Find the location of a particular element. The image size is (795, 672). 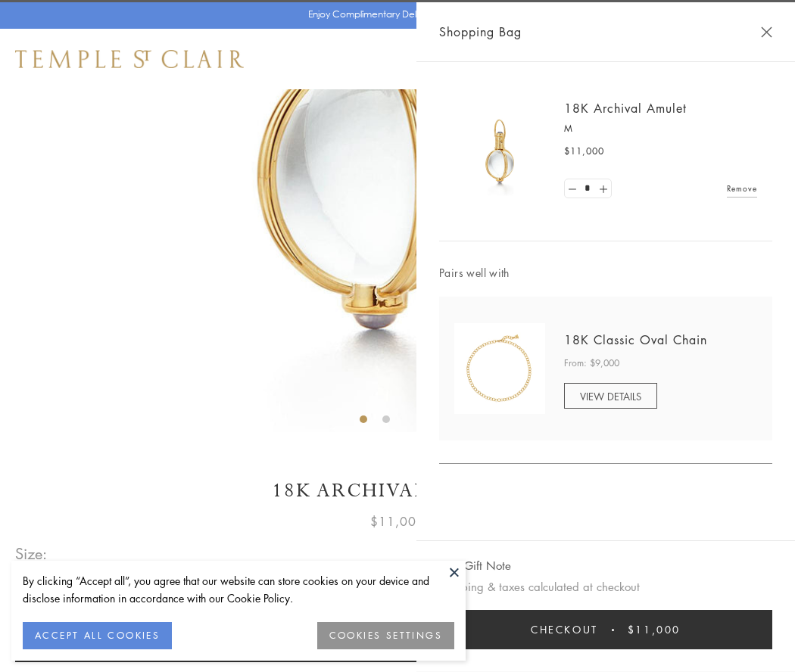

img: 18K Archival Amulet is located at coordinates (500, 152).